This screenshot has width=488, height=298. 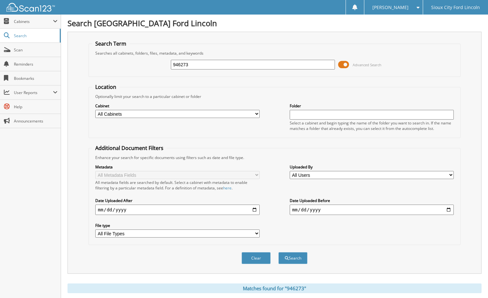 I want to click on div: Optionally limit your search to a particular cabinet or folder, so click(x=275, y=96).